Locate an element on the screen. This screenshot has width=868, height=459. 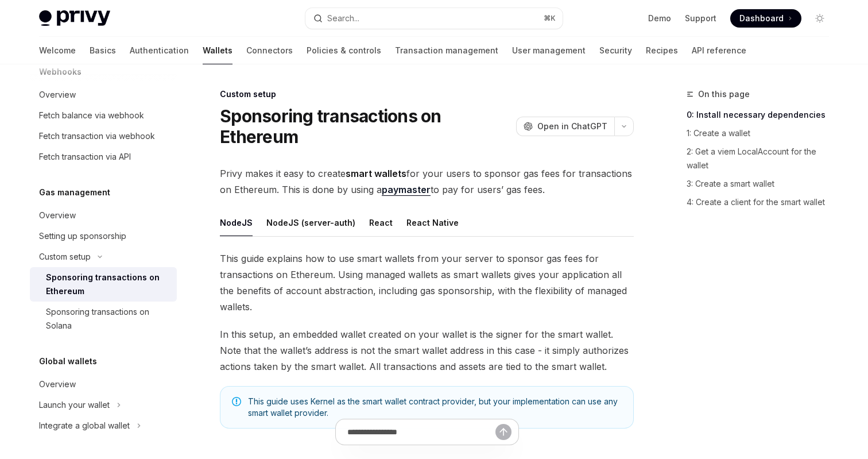
input: Ask a question... is located at coordinates (421, 432).